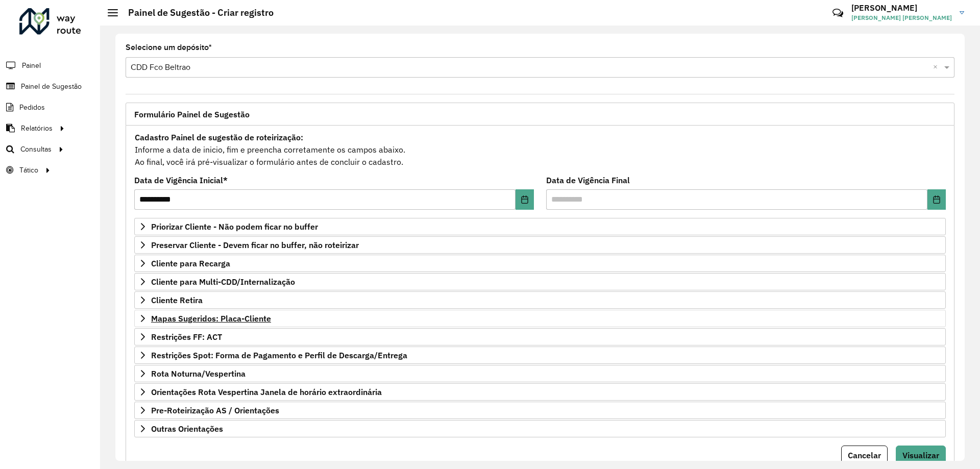 The image size is (980, 469). What do you see at coordinates (540, 244) in the screenshot?
I see `a: Preservar Cliente - Devem ficar no buffer, não roteirizar` at bounding box center [540, 244].